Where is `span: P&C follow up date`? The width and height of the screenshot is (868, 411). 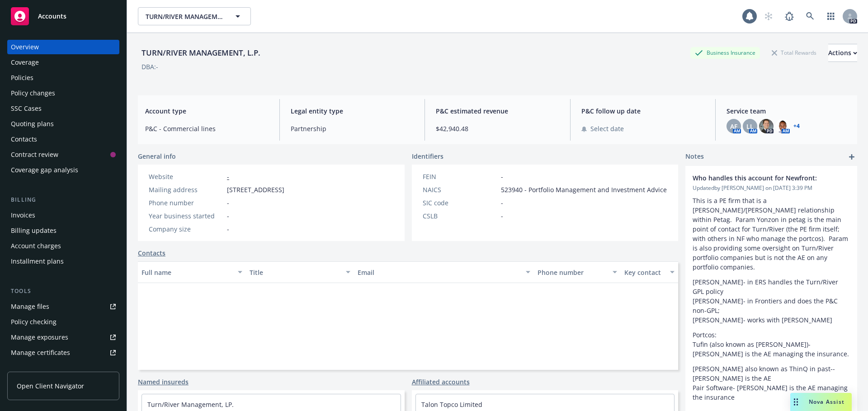
span: P&C follow up date is located at coordinates (643, 111).